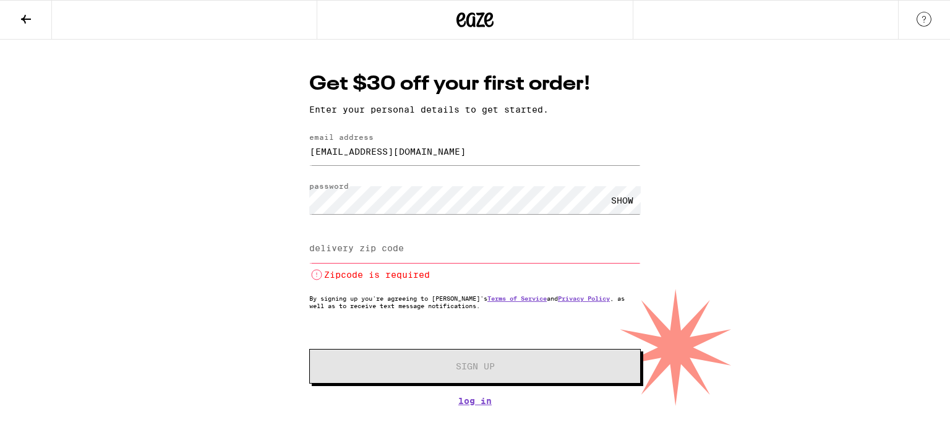  I want to click on div: SHOW, so click(622, 200).